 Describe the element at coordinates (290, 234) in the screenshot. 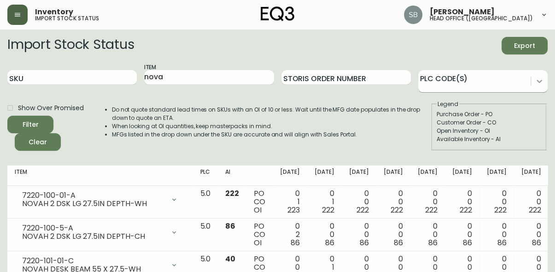

I see `div: 0 2` at that location.